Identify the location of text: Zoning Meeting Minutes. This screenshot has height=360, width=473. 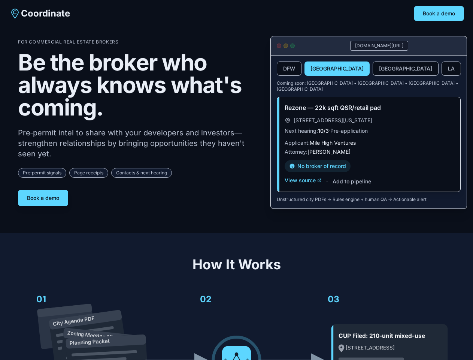
(97, 335).